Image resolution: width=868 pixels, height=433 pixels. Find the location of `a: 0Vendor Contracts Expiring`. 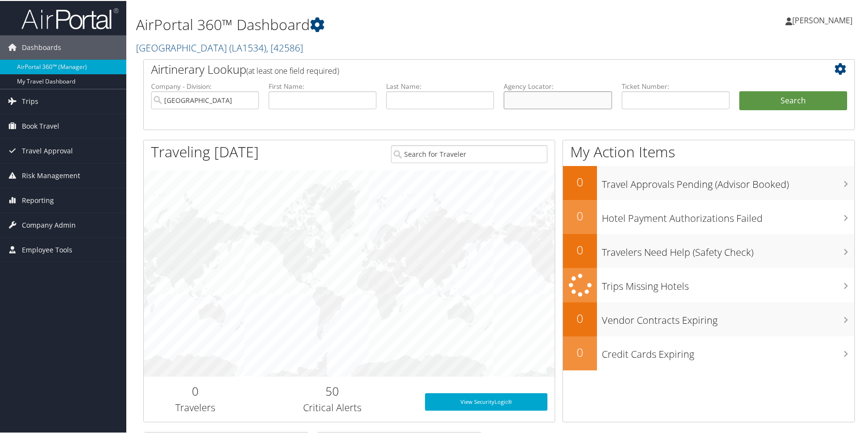

a: 0Vendor Contracts Expiring is located at coordinates (709, 318).